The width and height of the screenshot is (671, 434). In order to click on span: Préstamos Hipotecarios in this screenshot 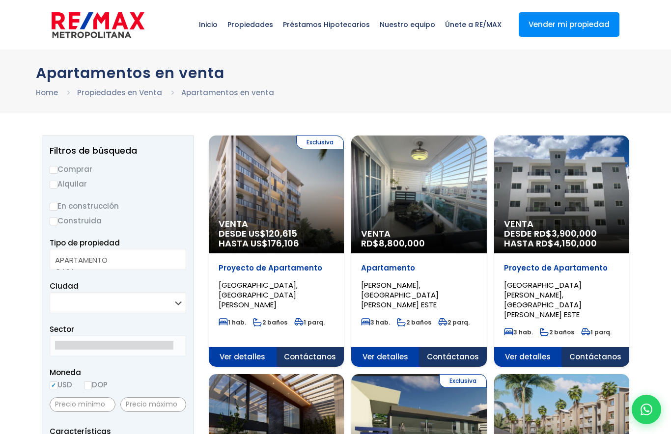, I will do `click(326, 25)`.